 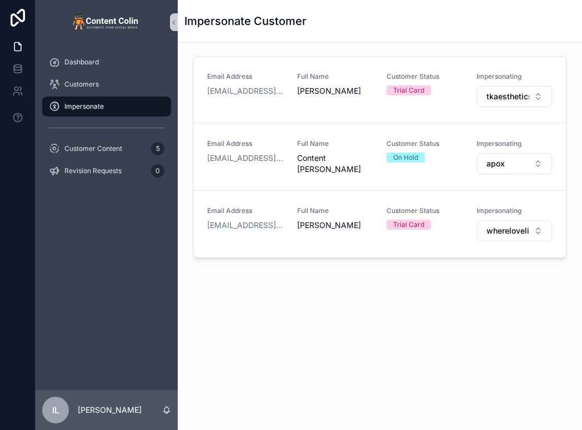 What do you see at coordinates (495, 164) in the screenshot?
I see `span: apox` at bounding box center [495, 164].